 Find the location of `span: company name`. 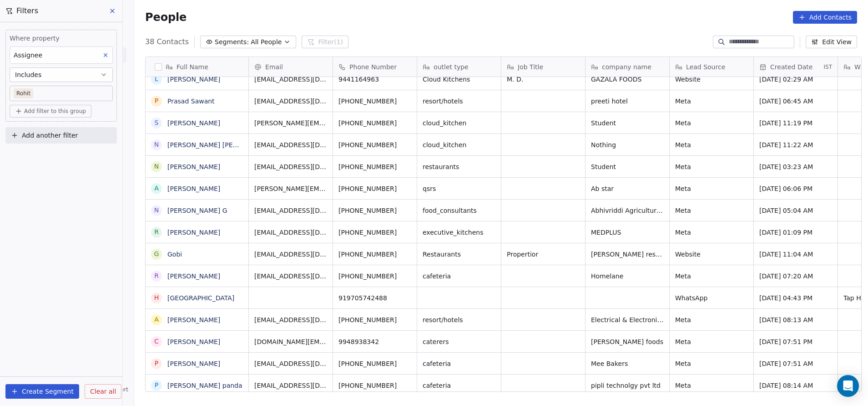

span: company name is located at coordinates (627, 67).